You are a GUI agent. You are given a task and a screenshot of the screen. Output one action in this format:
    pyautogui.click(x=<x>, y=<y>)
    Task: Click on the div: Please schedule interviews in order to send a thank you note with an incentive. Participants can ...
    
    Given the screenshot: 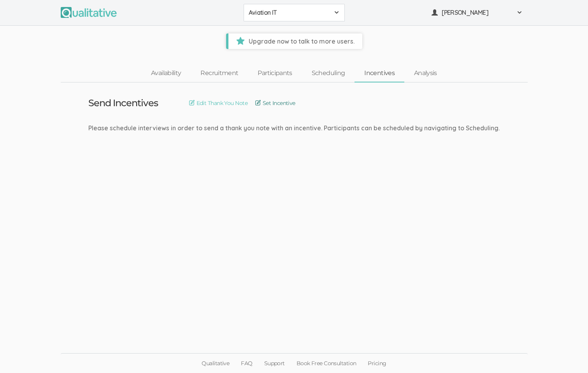 What is the action you would take?
    pyautogui.click(x=294, y=128)
    